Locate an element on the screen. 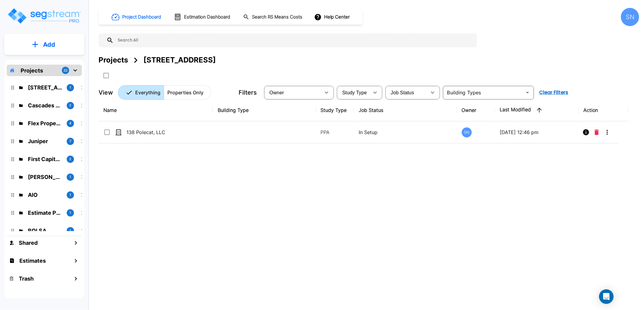 The height and width of the screenshot is (310, 644). th: Action is located at coordinates (604, 110).